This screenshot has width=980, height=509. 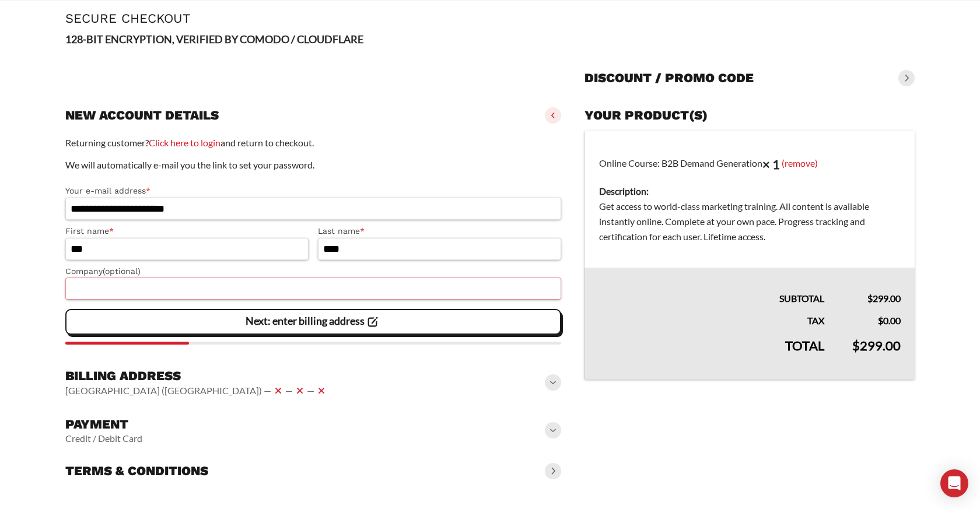 I want to click on bdi: 0.00, so click(x=889, y=320).